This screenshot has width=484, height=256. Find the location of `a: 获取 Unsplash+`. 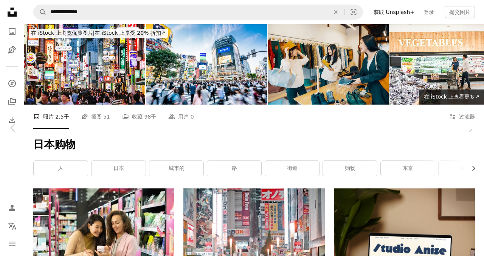

a: 获取 Unsplash+ is located at coordinates (394, 12).